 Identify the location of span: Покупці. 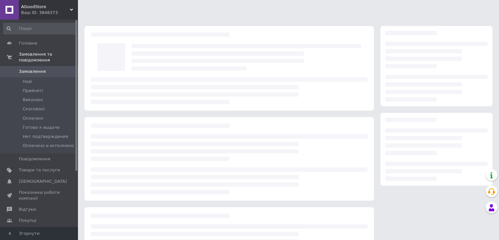
(28, 220).